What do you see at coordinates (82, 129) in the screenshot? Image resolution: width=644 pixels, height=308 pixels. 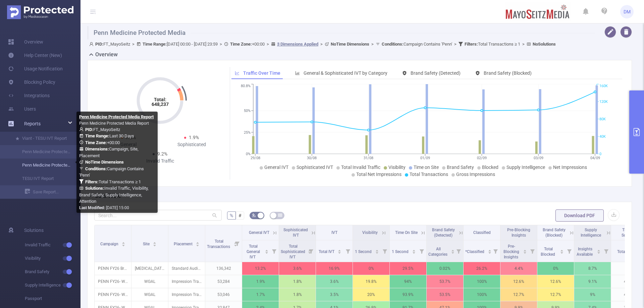 I see `i: icon: user` at bounding box center [82, 129].